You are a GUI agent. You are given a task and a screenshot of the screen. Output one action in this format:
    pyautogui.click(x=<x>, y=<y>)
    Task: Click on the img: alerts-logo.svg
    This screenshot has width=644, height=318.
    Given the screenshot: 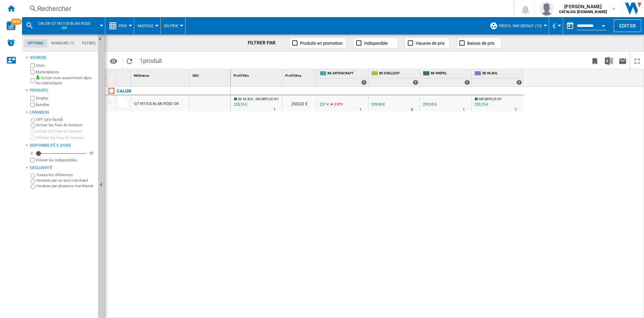 What is the action you would take?
    pyautogui.click(x=11, y=43)
    